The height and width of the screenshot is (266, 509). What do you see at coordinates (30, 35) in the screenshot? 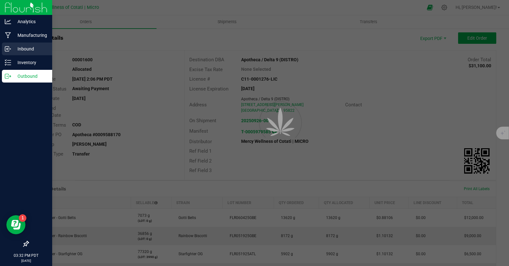
I see `p: Manufacturing` at bounding box center [30, 35].